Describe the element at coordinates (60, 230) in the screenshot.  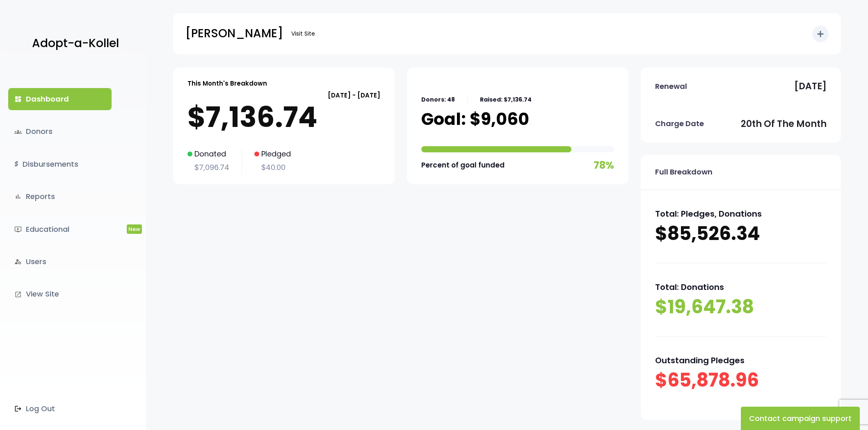
I see `a: ondemand_videoEducationalNew` at that location.